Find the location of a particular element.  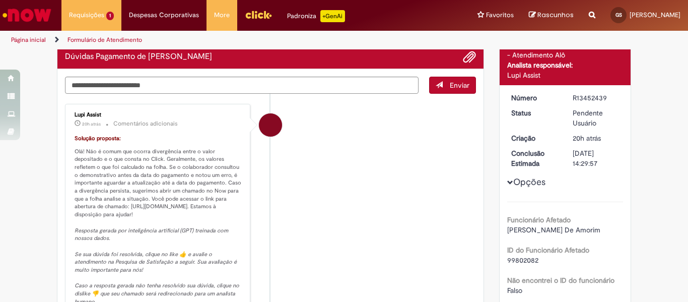

div: 27/08/2025 13:29:54 is located at coordinates (596, 138).